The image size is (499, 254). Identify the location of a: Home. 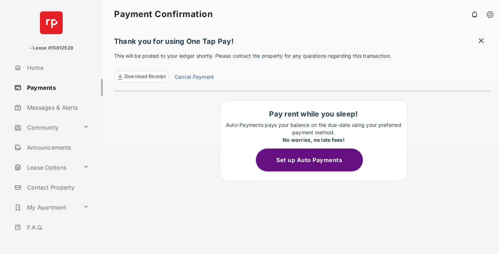
(57, 68).